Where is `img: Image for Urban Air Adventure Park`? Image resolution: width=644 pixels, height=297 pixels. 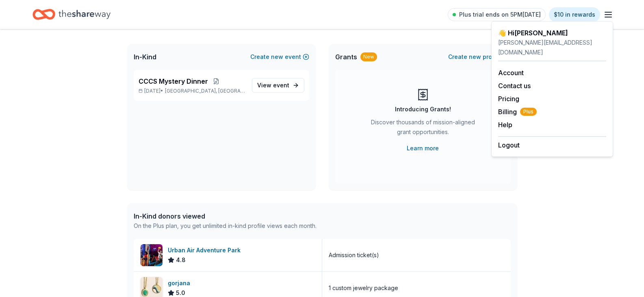 img: Image for Urban Air Adventure Park is located at coordinates (152, 255).